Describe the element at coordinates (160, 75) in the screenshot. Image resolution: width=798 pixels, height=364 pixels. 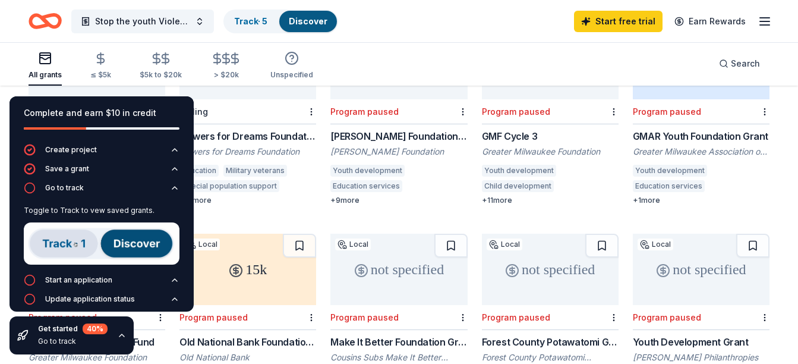
I see `div: $5k to $20k` at that location.